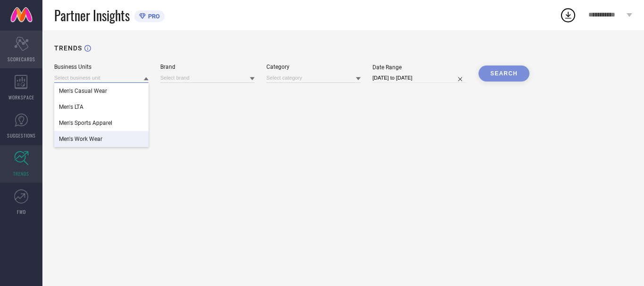  Describe the element at coordinates (102, 91) in the screenshot. I see `div: Men's Casual Wear` at that location.